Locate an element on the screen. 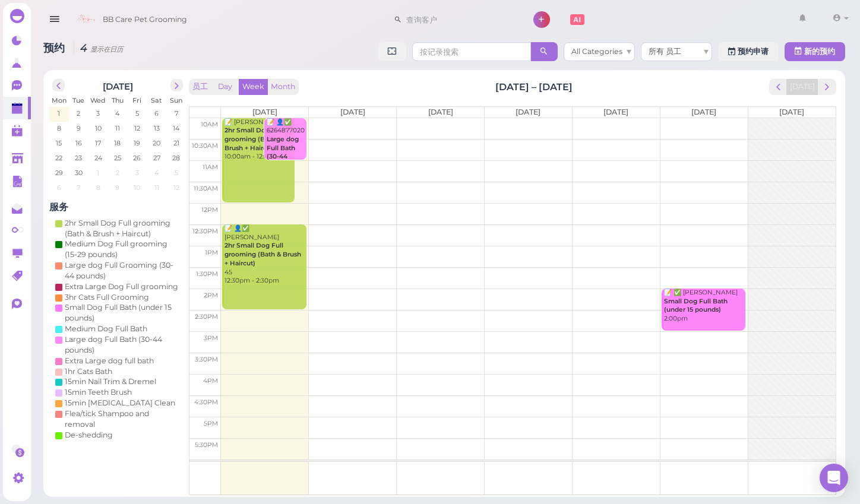 This screenshot has height=504, width=860. div: Extra Large Dog Full grooming is located at coordinates (121, 286).